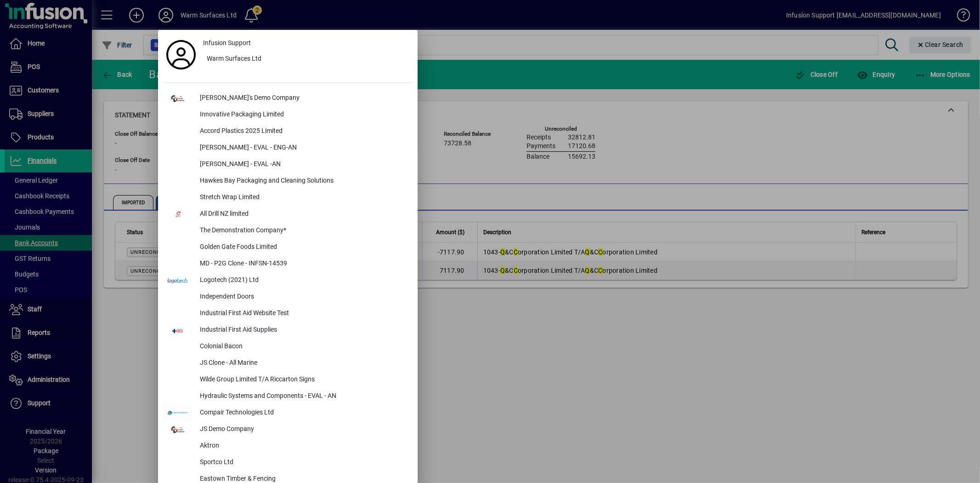 This screenshot has width=980, height=483. What do you see at coordinates (288, 115) in the screenshot?
I see `button: Innovative Packaging Limited` at bounding box center [288, 115].